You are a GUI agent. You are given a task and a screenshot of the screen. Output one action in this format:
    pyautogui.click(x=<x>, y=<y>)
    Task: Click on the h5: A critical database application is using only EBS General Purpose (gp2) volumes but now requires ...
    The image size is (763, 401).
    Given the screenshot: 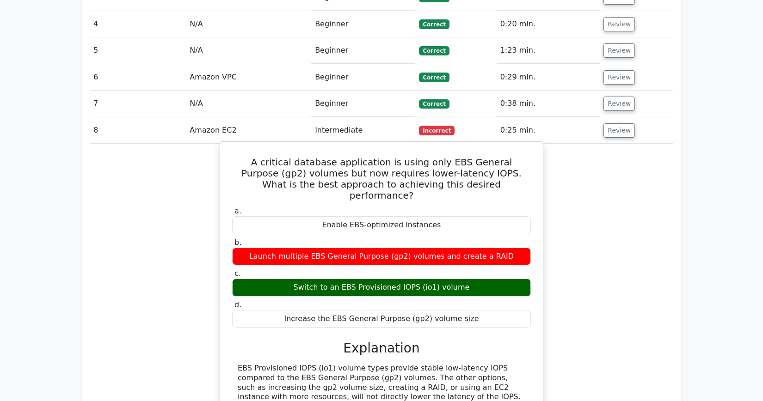 What is the action you would take?
    pyautogui.click(x=382, y=179)
    